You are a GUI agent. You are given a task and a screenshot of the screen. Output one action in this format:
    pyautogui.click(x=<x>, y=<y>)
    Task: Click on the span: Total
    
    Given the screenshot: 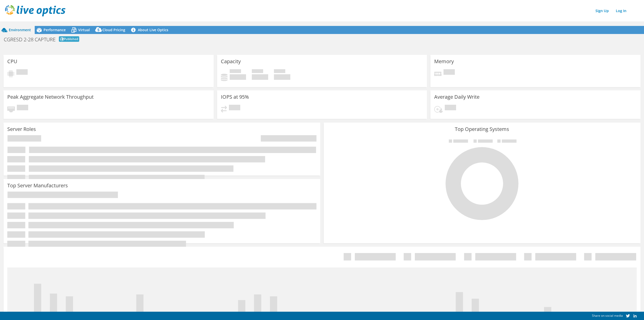 What is the action you would take?
    pyautogui.click(x=280, y=72)
    